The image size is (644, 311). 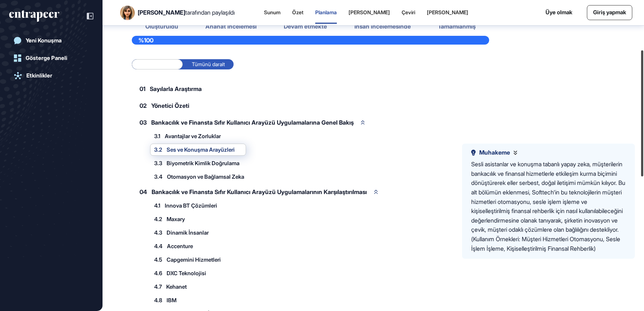 What do you see at coordinates (177, 287) in the screenshot?
I see `font: Kehanet` at bounding box center [177, 287].